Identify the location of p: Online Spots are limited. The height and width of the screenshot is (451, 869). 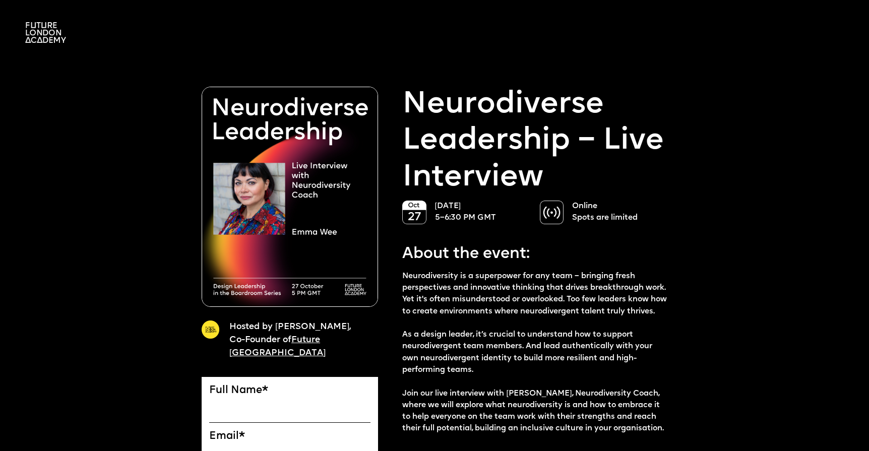
(620, 212).